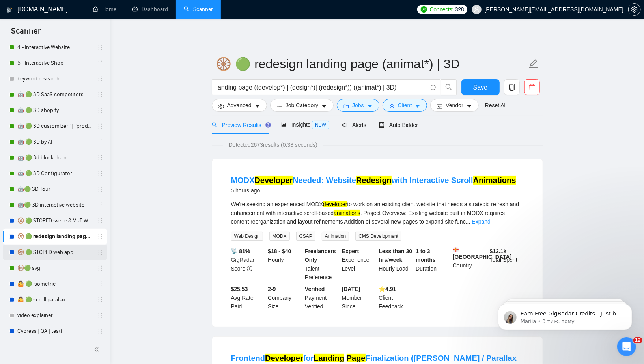 Image resolution: width=644 pixels, height=364 pixels. What do you see at coordinates (439, 106) in the screenshot?
I see `span: idcard` at bounding box center [439, 106].